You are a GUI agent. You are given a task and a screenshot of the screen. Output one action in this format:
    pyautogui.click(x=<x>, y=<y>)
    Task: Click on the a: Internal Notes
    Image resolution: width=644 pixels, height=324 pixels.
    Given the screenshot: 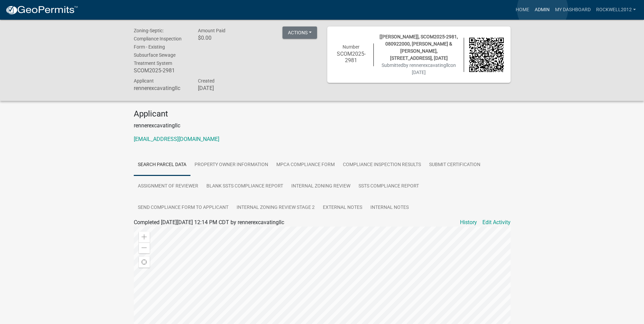 What is the action you would take?
    pyautogui.click(x=390, y=208)
    